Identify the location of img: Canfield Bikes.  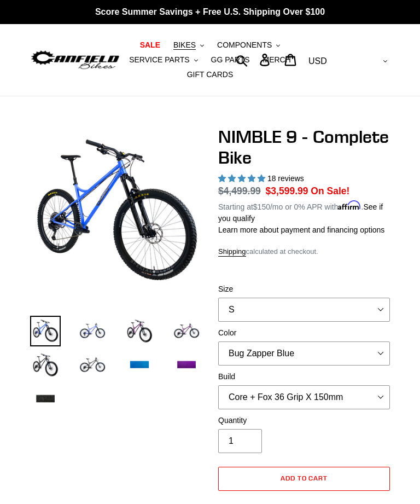
(75, 60).